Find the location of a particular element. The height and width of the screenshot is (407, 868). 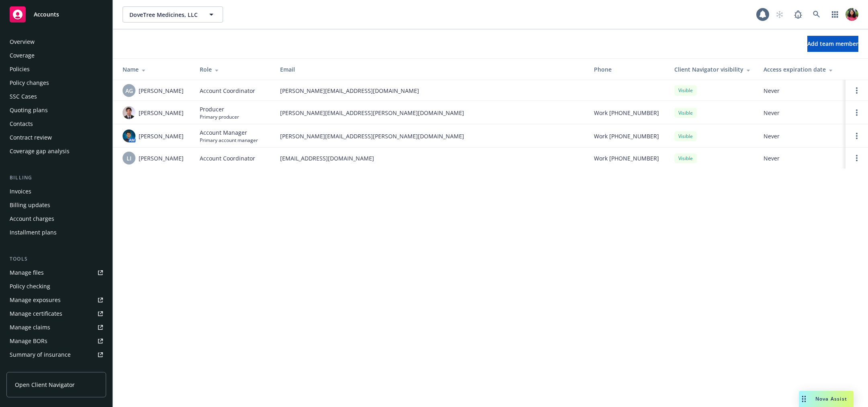

span: Open Client Navigator is located at coordinates (44, 385).